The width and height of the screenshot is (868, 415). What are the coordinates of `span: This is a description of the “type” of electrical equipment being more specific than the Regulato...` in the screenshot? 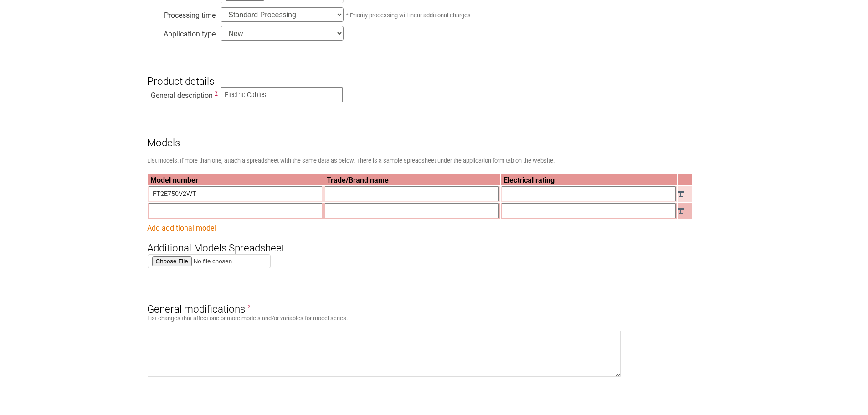 It's located at (216, 93).